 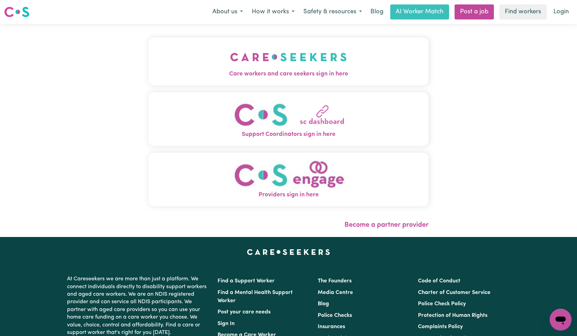 I want to click on button: Providers sign in here, so click(x=289, y=180).